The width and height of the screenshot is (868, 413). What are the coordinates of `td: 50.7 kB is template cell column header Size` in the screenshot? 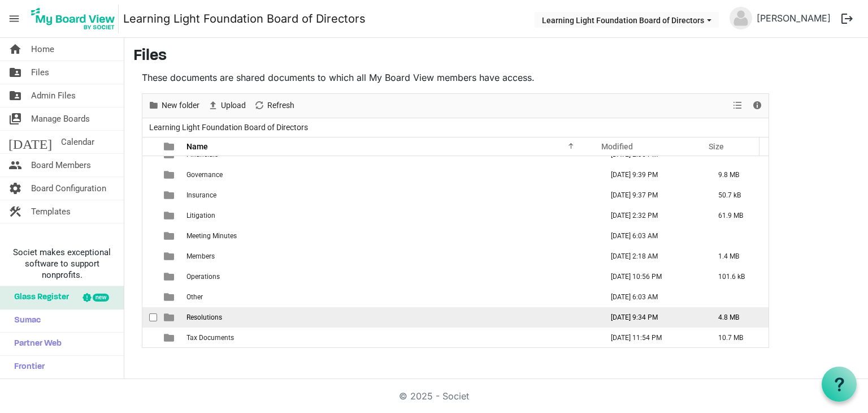 It's located at (738, 195).